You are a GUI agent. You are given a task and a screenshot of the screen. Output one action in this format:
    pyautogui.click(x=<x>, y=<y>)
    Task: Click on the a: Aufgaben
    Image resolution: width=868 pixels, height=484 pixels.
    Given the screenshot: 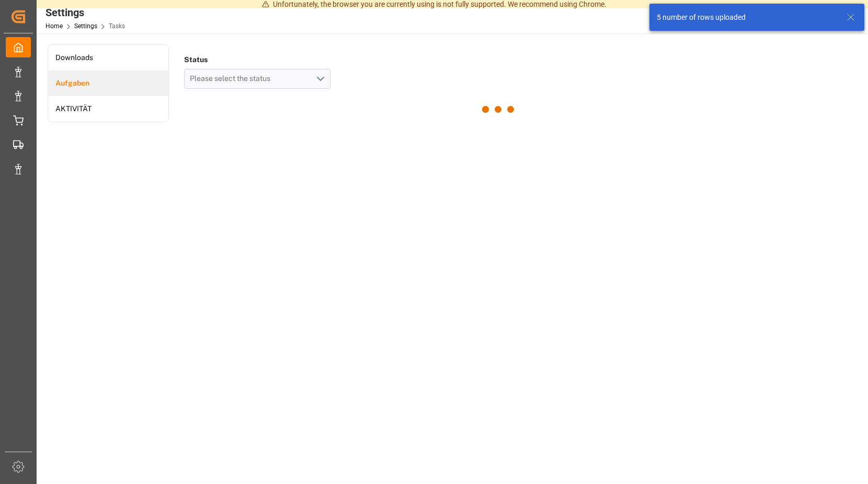 What is the action you would take?
    pyautogui.click(x=108, y=83)
    